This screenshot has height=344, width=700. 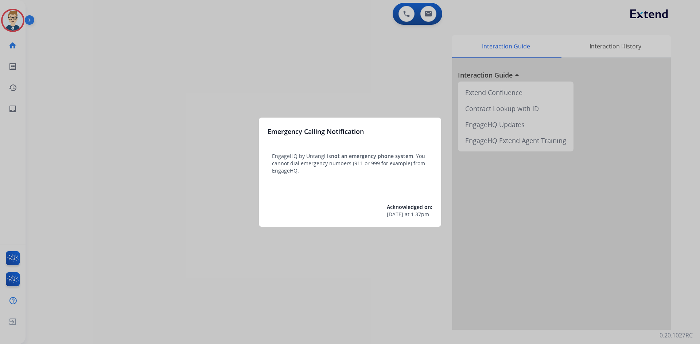 What do you see at coordinates (316, 132) in the screenshot?
I see `h3: Emergency Calling Notification` at bounding box center [316, 132].